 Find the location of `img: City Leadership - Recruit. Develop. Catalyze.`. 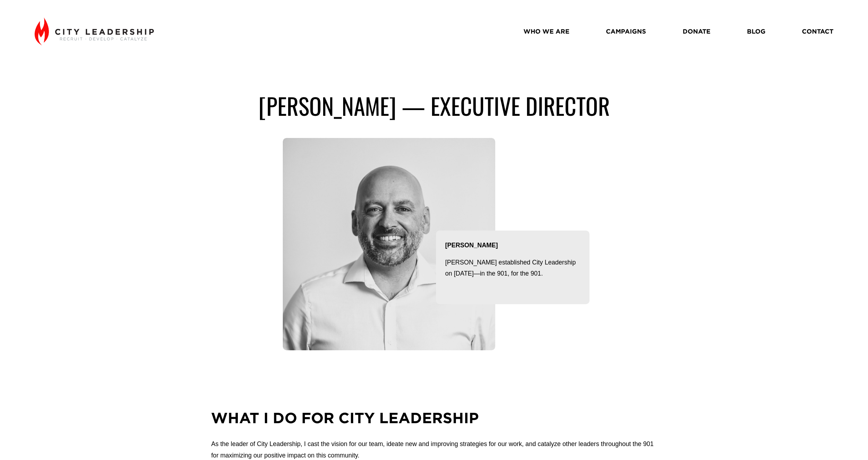

img: City Leadership - Recruit. Develop. Catalyze. is located at coordinates (94, 31).